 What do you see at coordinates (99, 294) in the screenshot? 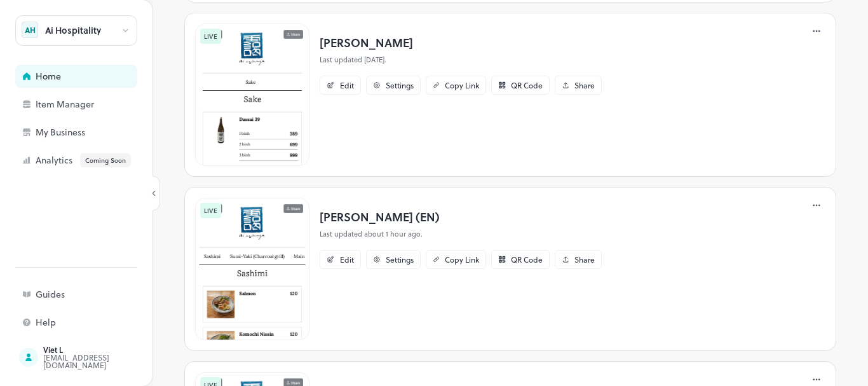
I see `div: Guides` at bounding box center [99, 294].